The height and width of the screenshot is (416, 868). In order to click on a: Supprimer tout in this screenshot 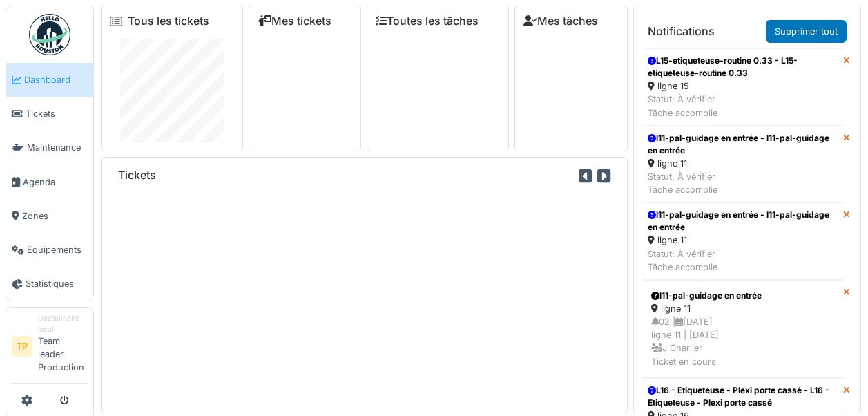, I will do `click(806, 31)`.